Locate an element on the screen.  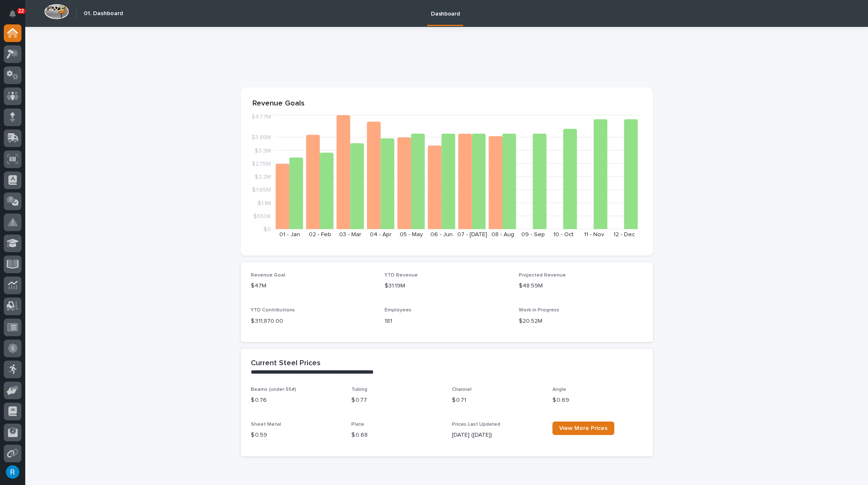
p: $31.19M is located at coordinates (446, 286).